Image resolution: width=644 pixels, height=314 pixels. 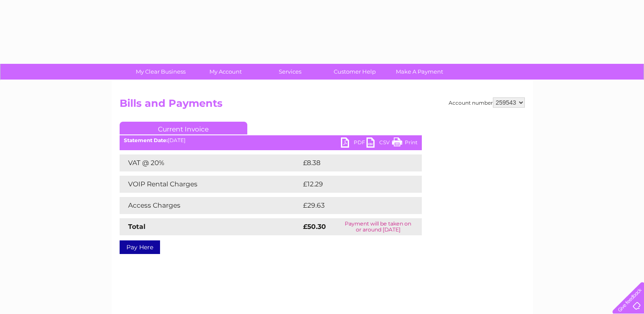 I want to click on h2: Bills and Payments, so click(x=322, y=106).